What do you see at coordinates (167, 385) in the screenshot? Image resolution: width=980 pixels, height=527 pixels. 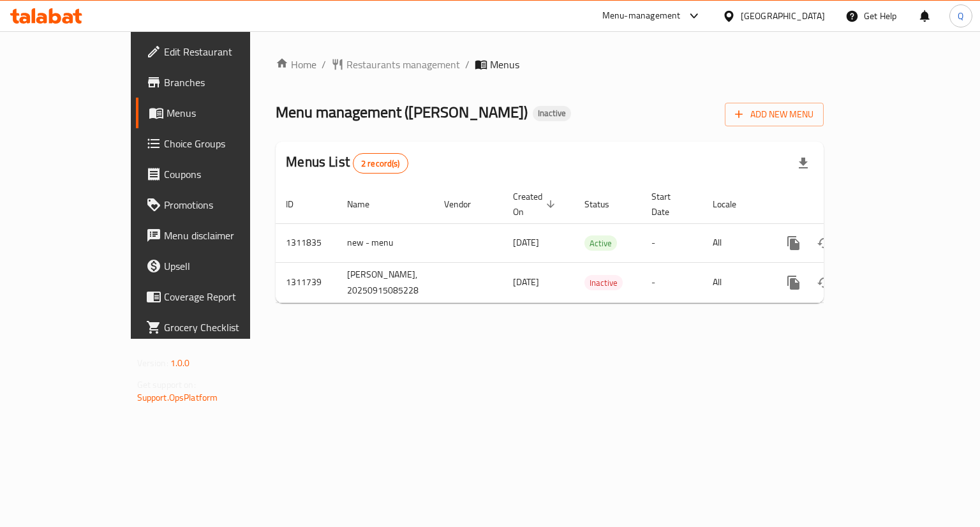 I see `span: Get support on:` at bounding box center [167, 385].